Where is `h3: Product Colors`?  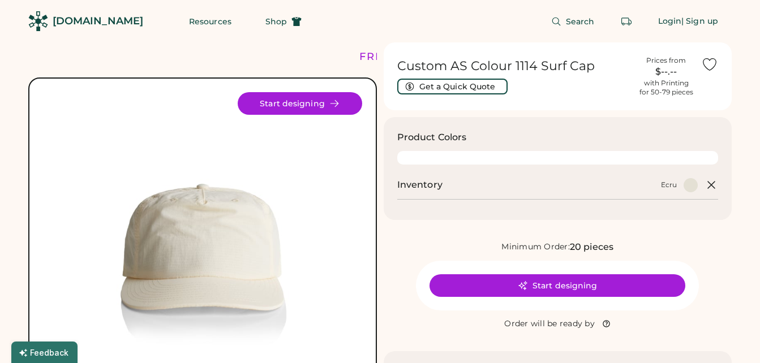
h3: Product Colors is located at coordinates (432, 137).